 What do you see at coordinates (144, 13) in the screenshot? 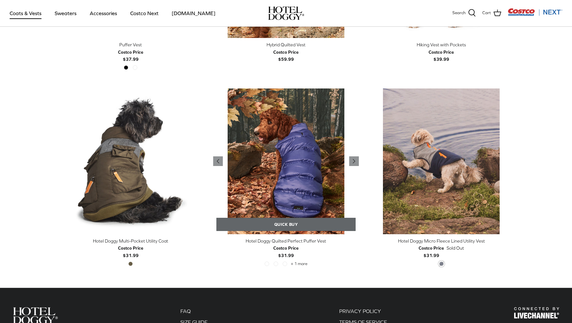
I see `a: Costco Next` at bounding box center [144, 13].